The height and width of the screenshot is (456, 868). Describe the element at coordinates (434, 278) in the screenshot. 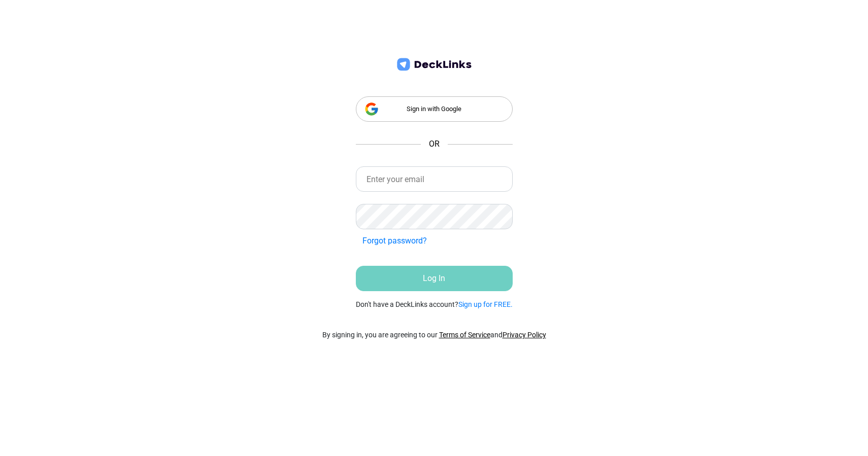

I see `button: Log In` at that location.